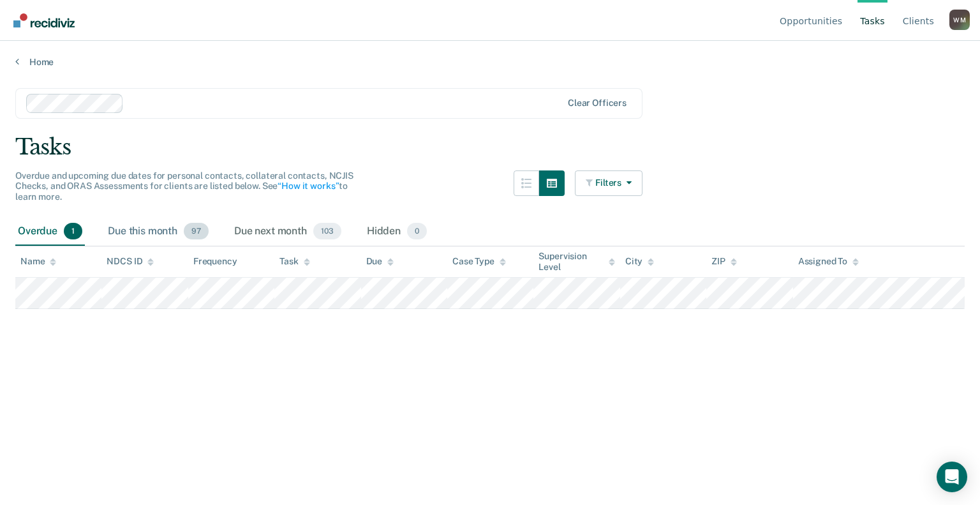 The width and height of the screenshot is (980, 505). Describe the element at coordinates (38, 261) in the screenshot. I see `div: Name` at that location.